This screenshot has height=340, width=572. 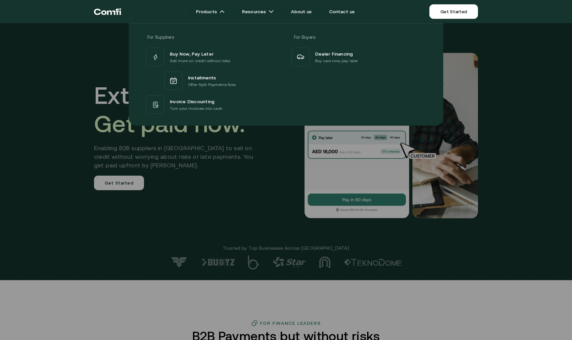 I want to click on span: Dealer Financing, so click(x=334, y=54).